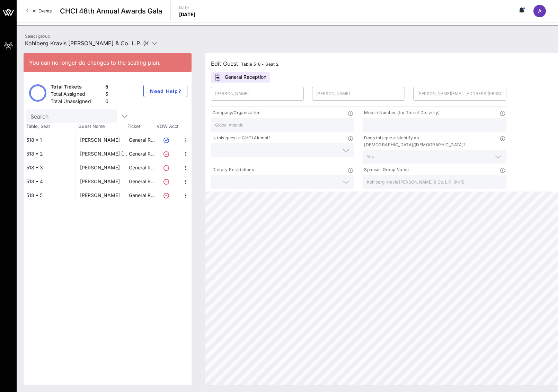 Image resolution: width=558 pixels, height=392 pixels. I want to click on div: A, so click(540, 11).